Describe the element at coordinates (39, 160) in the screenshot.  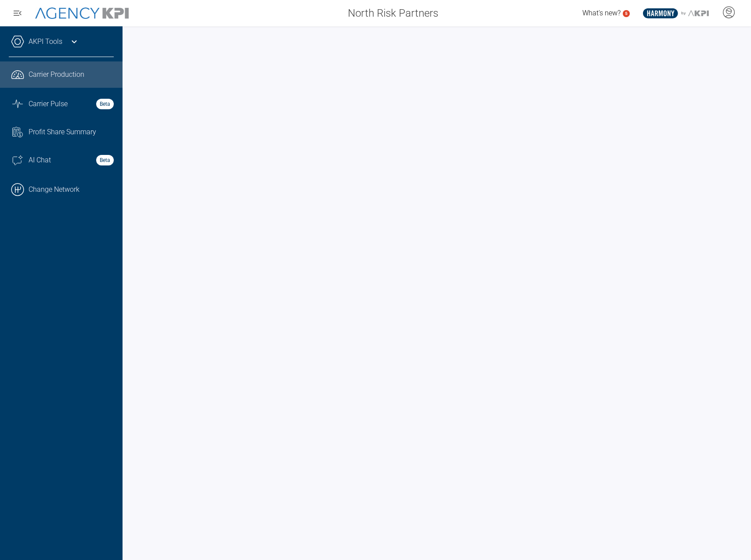
I see `span: AI Chat` at that location.